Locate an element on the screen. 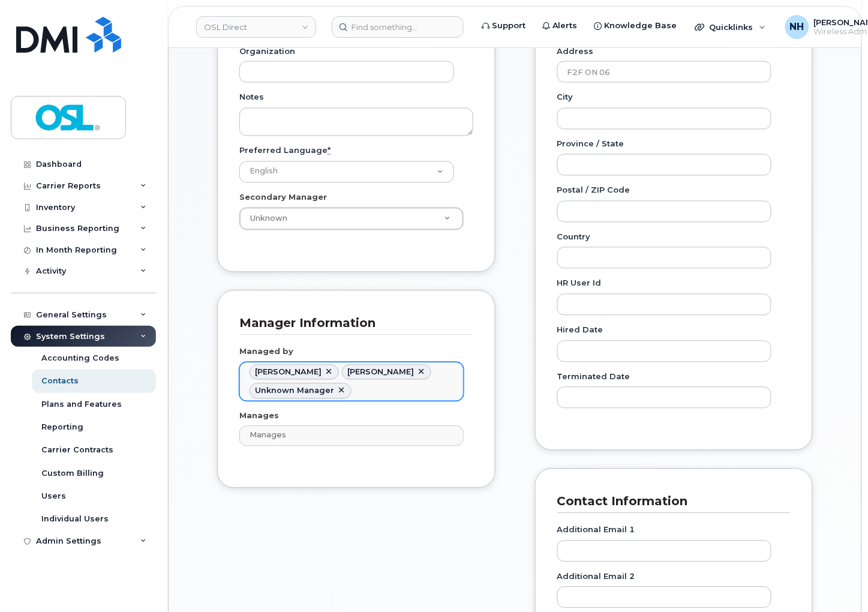  span: Unknown is located at coordinates (265, 219).